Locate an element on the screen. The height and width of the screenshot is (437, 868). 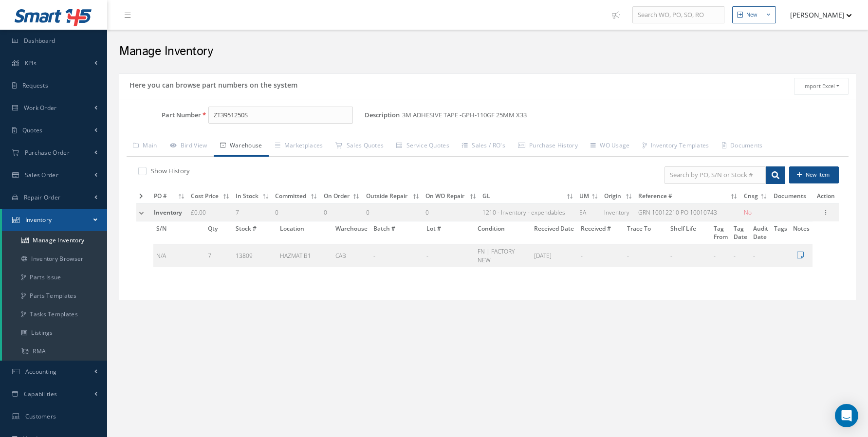
a: Inventory Templates is located at coordinates (676, 146).